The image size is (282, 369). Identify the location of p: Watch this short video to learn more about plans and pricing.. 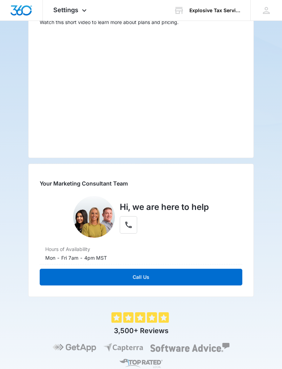
(141, 22).